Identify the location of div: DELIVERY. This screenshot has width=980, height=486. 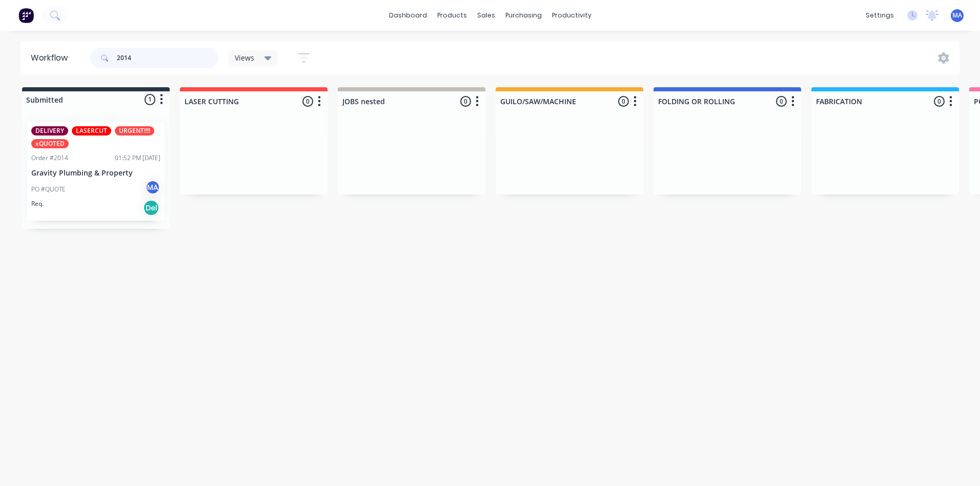
(50, 131).